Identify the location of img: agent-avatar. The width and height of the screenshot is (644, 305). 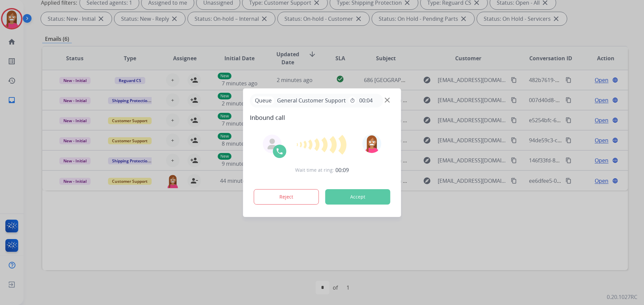
(272, 144).